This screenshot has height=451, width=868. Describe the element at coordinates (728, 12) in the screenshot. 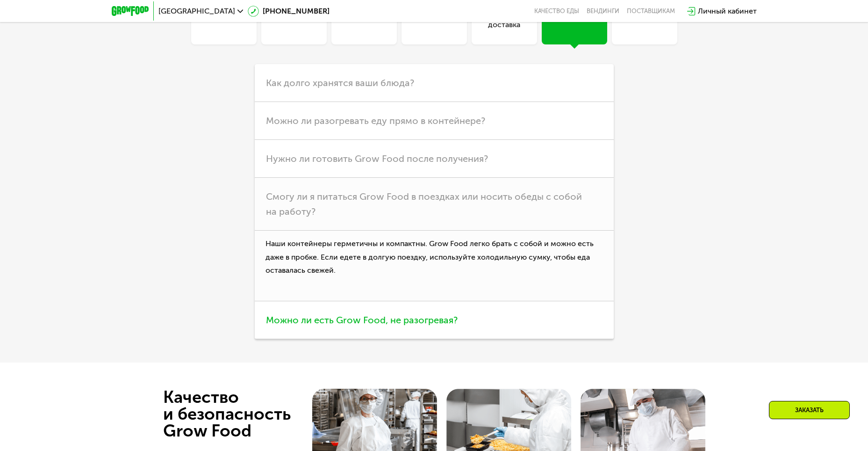

I see `div: Личный кабинет` at that location.